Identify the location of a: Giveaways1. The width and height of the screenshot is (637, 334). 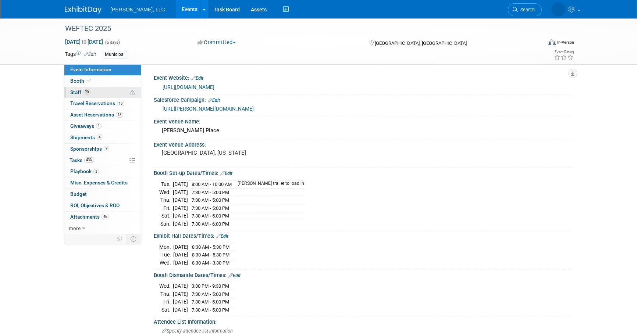
(103, 126).